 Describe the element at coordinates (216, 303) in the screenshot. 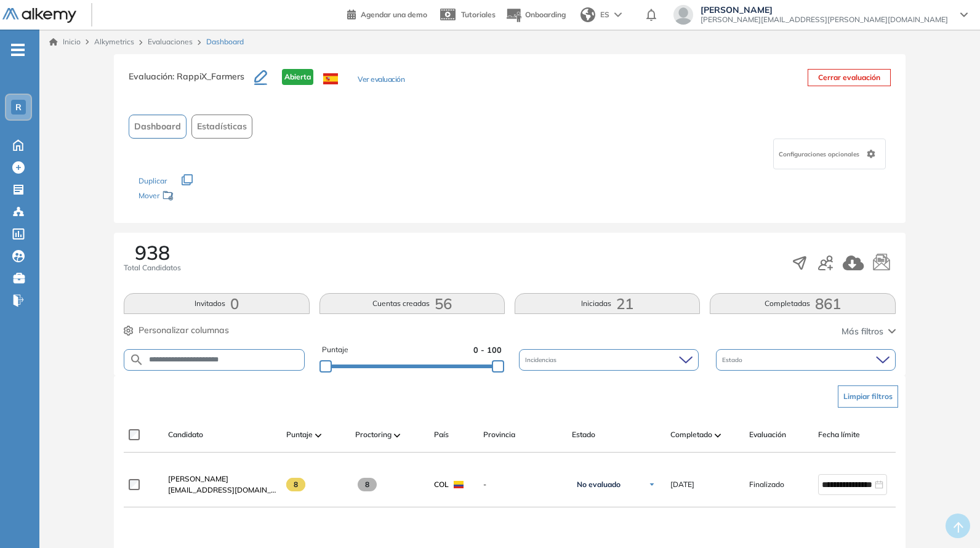

I see `button: Invitados0` at that location.